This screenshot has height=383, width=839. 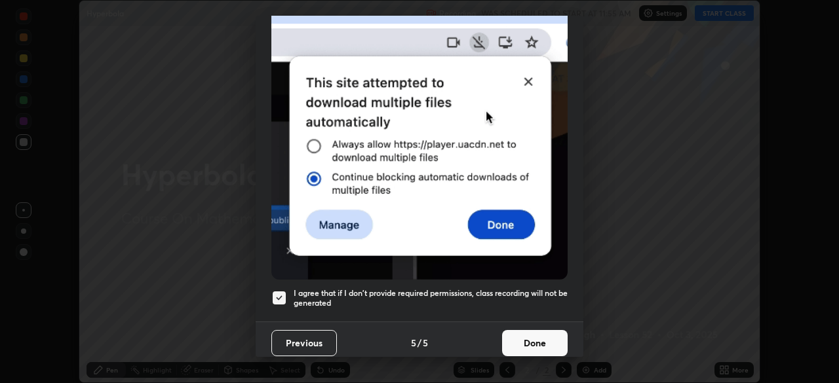 What do you see at coordinates (431, 298) in the screenshot?
I see `h5: I agree that if I don't provide required permissions, class recording will not be generated` at bounding box center [431, 298].